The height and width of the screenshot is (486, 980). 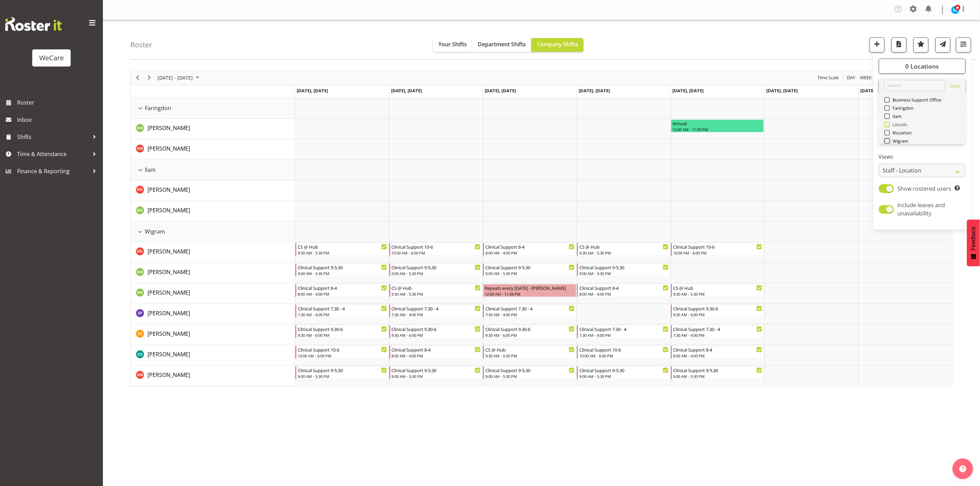 What do you see at coordinates (828, 77) in the screenshot?
I see `span: Time Scale` at bounding box center [828, 77].